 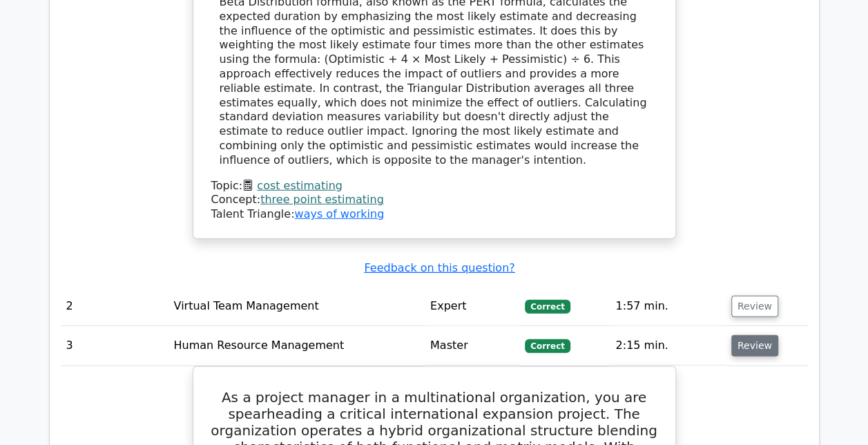 What do you see at coordinates (115, 346) in the screenshot?
I see `td: 3` at bounding box center [115, 346].